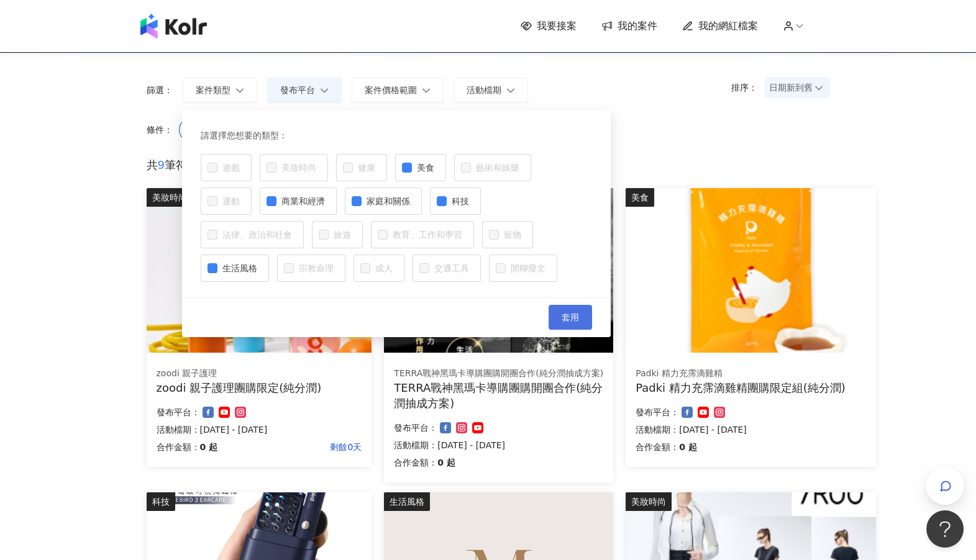 The height and width of the screenshot is (560, 976). What do you see at coordinates (397, 135) in the screenshot?
I see `p: 請選擇您想要的類型 :` at bounding box center [397, 135].